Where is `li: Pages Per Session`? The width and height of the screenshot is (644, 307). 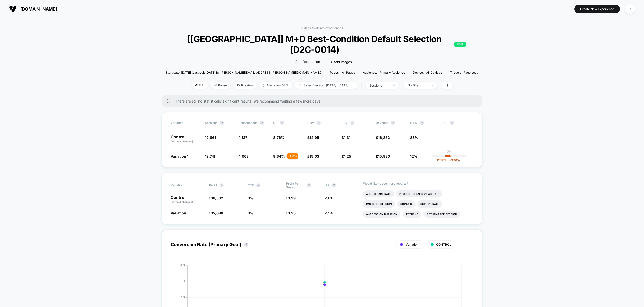
li: Pages Per Session is located at coordinates (379, 204).